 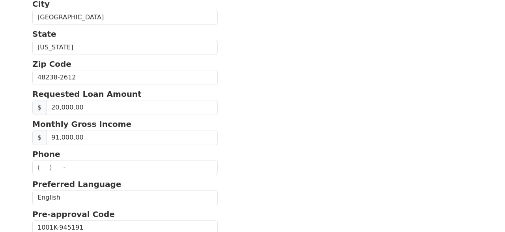 What do you see at coordinates (125, 17) in the screenshot?
I see `input: City` at bounding box center [125, 17].